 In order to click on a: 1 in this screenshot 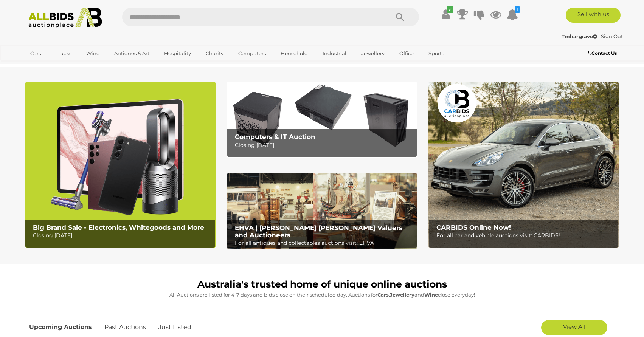, I will do `click(513, 14)`.